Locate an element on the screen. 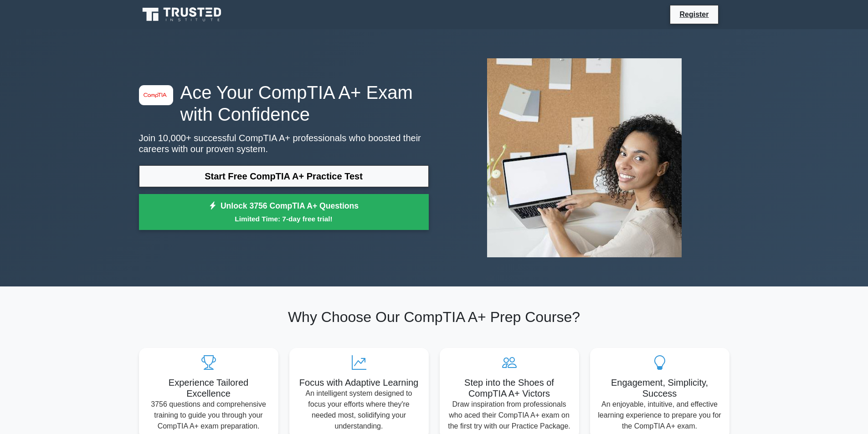 The image size is (868, 434). h5: Step into the Shoes of CompTIA A+ Victors is located at coordinates (509, 387).